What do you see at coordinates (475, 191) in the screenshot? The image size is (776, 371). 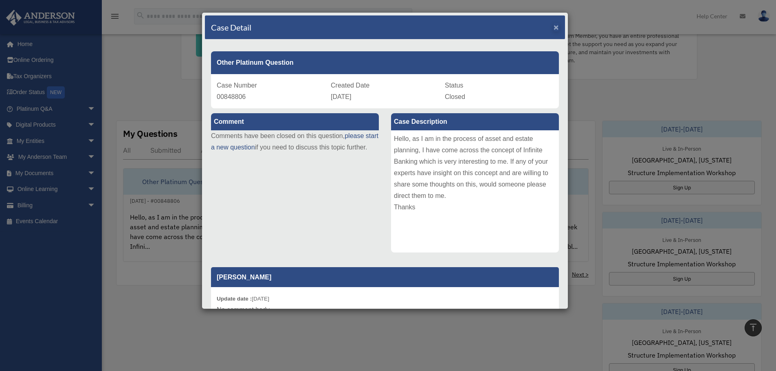 I see `div: Hello, as I am in the process of asset and estate planning, I have come across the concept of Inf...` at bounding box center [475, 191].